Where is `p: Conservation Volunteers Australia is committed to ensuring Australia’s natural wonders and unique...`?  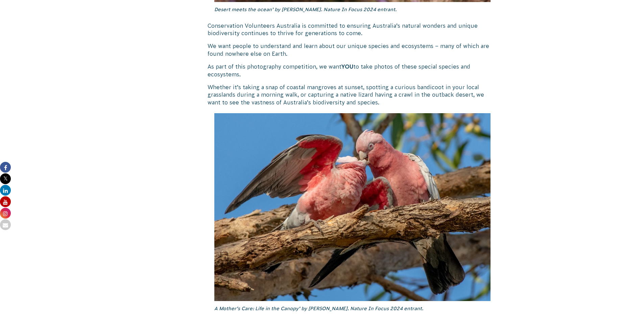 p: Conservation Volunteers Australia is committed to ensuring Australia’s natural wonders and unique... is located at coordinates (353, 29).